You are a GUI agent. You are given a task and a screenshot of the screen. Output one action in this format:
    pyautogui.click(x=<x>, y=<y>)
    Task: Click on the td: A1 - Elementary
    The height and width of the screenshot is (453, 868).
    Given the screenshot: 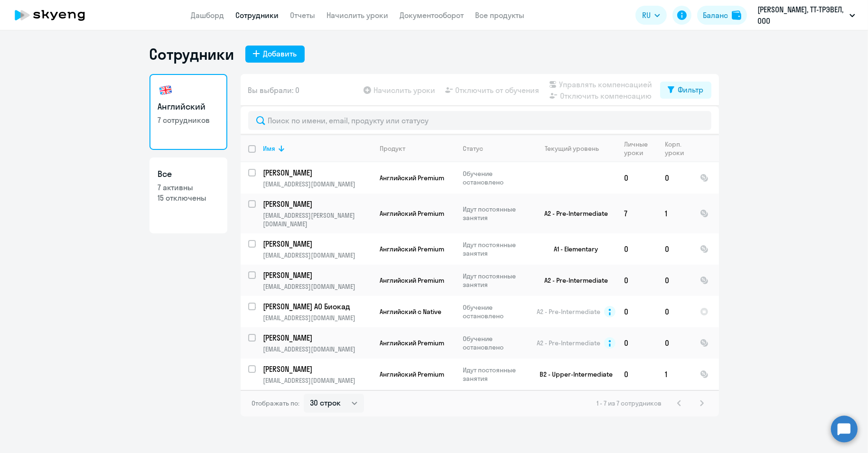 What is the action you would take?
    pyautogui.click(x=572, y=250)
    